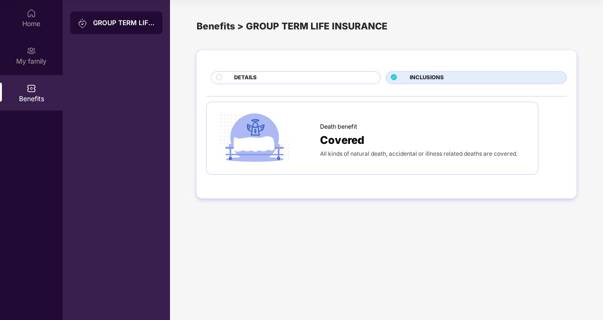 This screenshot has height=320, width=603. Describe the element at coordinates (427, 78) in the screenshot. I see `span: INCLUSIONS` at that location.